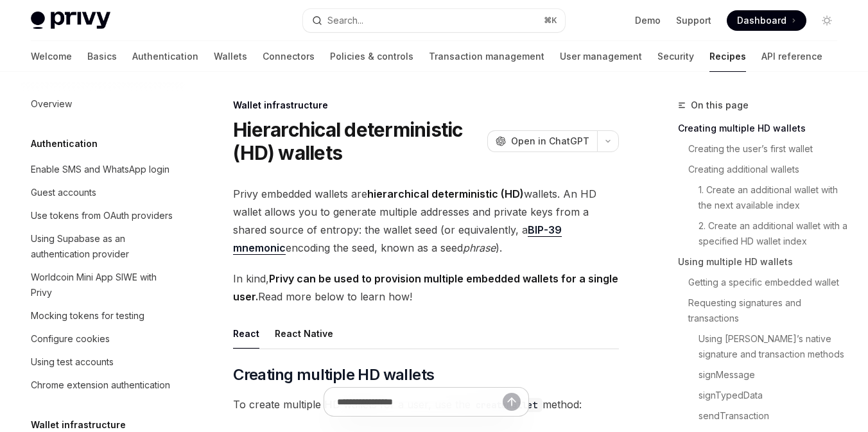  Describe the element at coordinates (51, 56) in the screenshot. I see `a: Welcome` at that location.